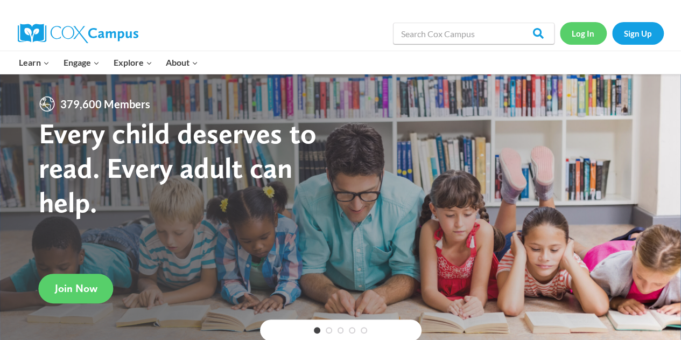  Describe the element at coordinates (105, 104) in the screenshot. I see `span: 379,600 Members` at that location.